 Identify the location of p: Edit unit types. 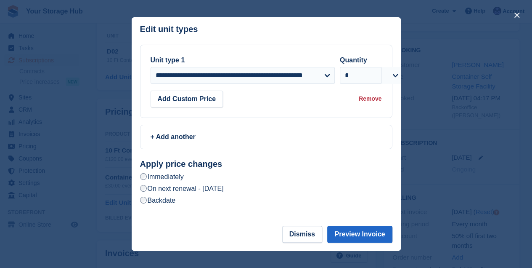
(169, 29).